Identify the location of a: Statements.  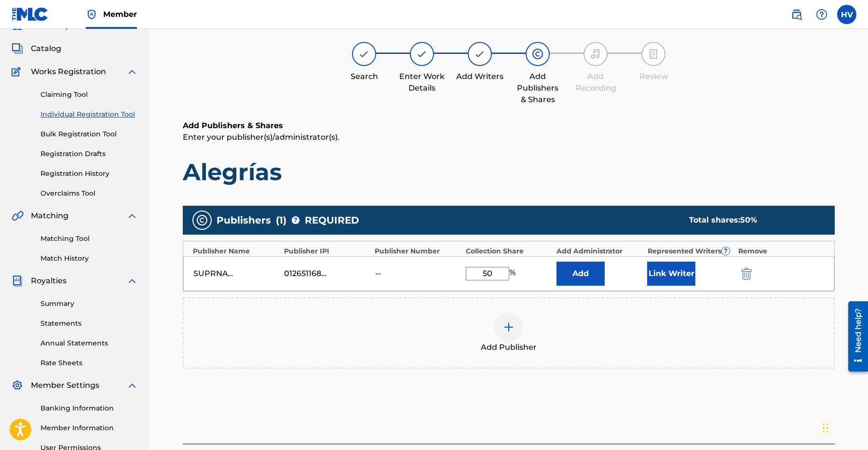
(90, 323).